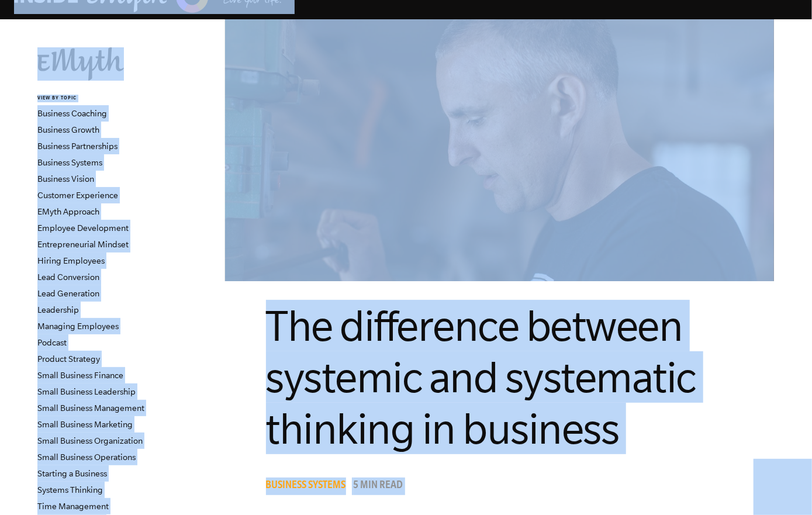 The height and width of the screenshot is (515, 812). I want to click on a: EMyth Approach, so click(68, 212).